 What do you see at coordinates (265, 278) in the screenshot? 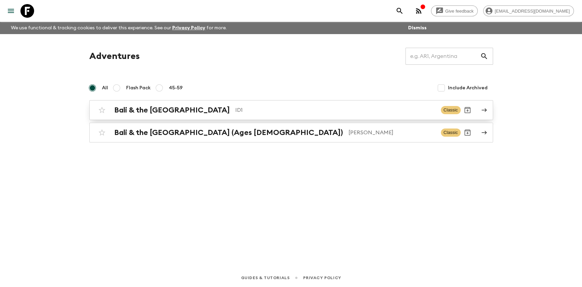
I see `a: Guides & Tutorials` at bounding box center [265, 278].